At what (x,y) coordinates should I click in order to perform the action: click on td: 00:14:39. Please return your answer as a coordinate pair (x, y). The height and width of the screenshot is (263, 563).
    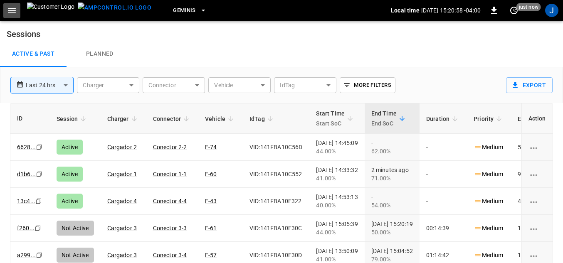
    Looking at the image, I should click on (443, 228).